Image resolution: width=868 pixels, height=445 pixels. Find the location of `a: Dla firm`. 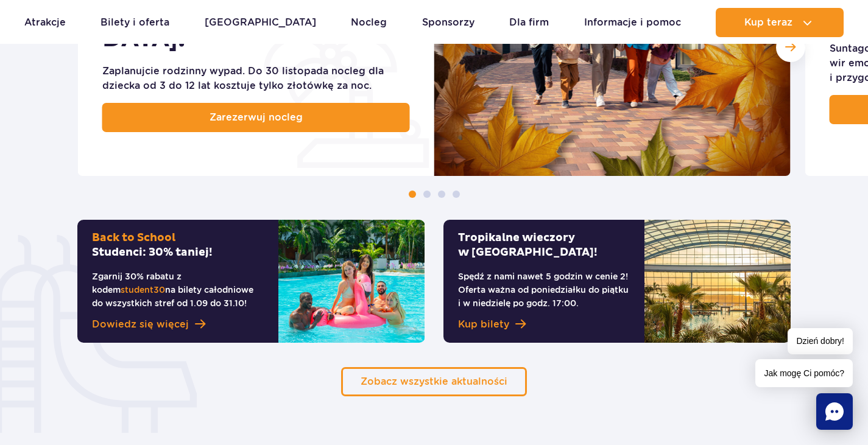

a: Dla firm is located at coordinates (529, 22).